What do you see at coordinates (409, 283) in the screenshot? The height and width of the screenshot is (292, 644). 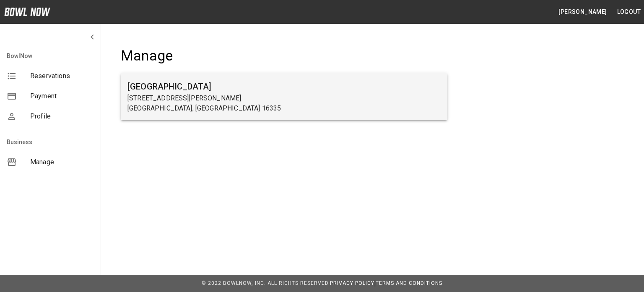 I see `a: Terms and Conditions` at bounding box center [409, 283].